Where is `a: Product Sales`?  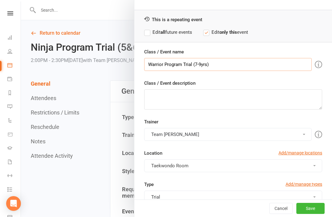
a: Product Sales is located at coordinates (14, 135).